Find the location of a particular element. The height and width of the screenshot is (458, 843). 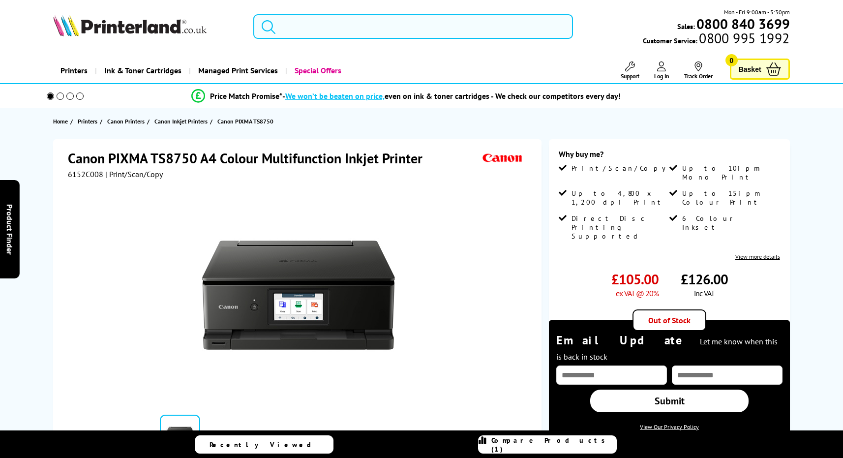

a: Compare Products (1) is located at coordinates (548, 444).